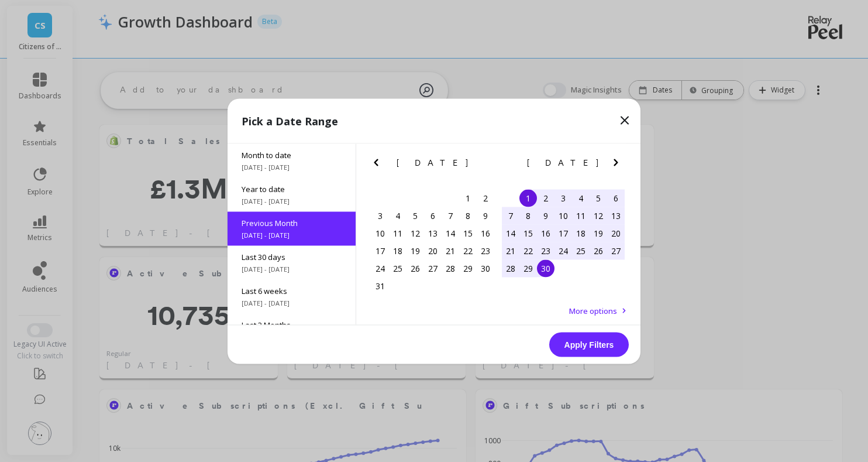 This screenshot has height=462, width=868. What do you see at coordinates (616, 233) in the screenshot?
I see `div: Choose Saturday, September 20th, 2025` at bounding box center [616, 233].